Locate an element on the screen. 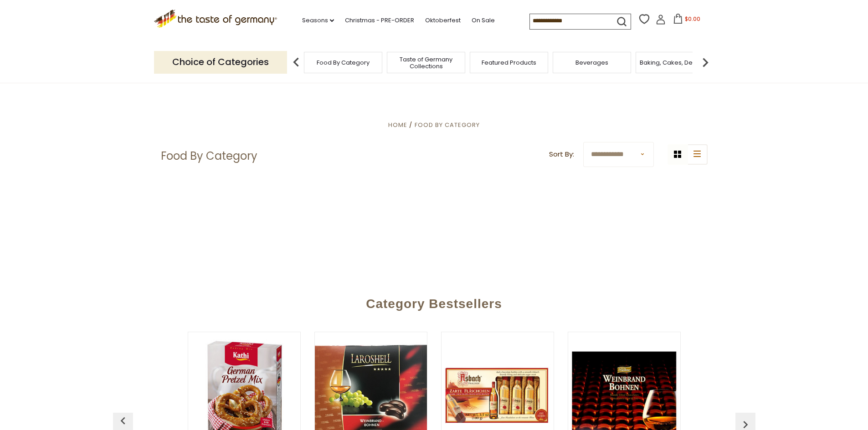 The image size is (868, 430). h1: Food By Category is located at coordinates (209, 156).